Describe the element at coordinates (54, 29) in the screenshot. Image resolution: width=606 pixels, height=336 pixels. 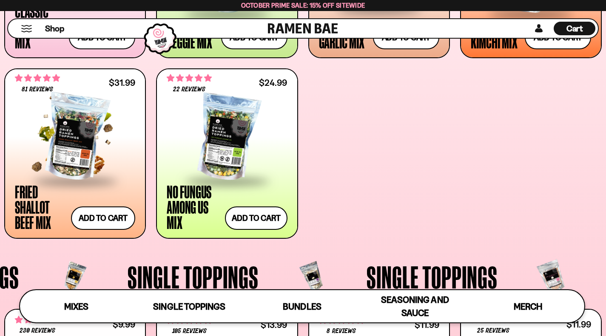
I see `span: Shop` at that location.